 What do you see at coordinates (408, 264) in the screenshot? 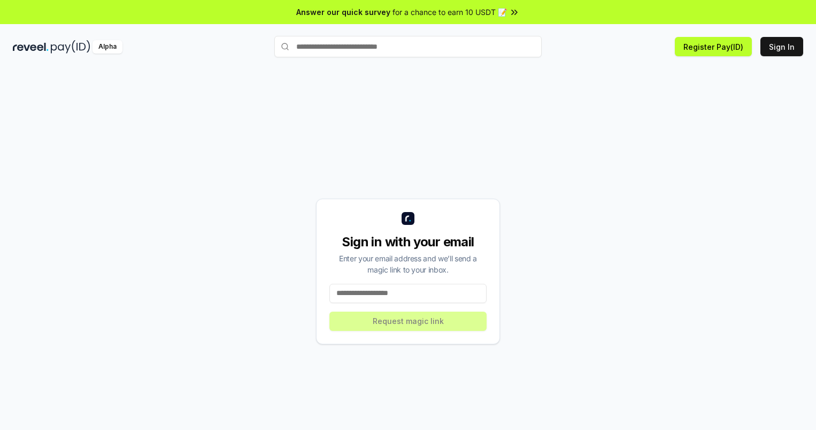
I see `div: Enter your email address and we’ll send a magic link to your inbox.` at bounding box center [408, 264].